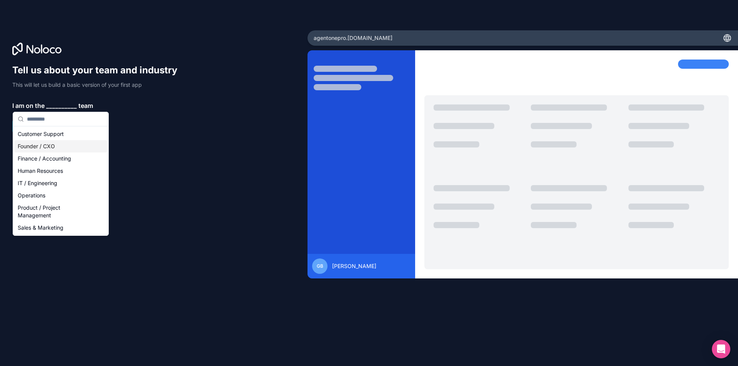 This screenshot has width=738, height=366. I want to click on div: Sales & Marketing, so click(61, 228).